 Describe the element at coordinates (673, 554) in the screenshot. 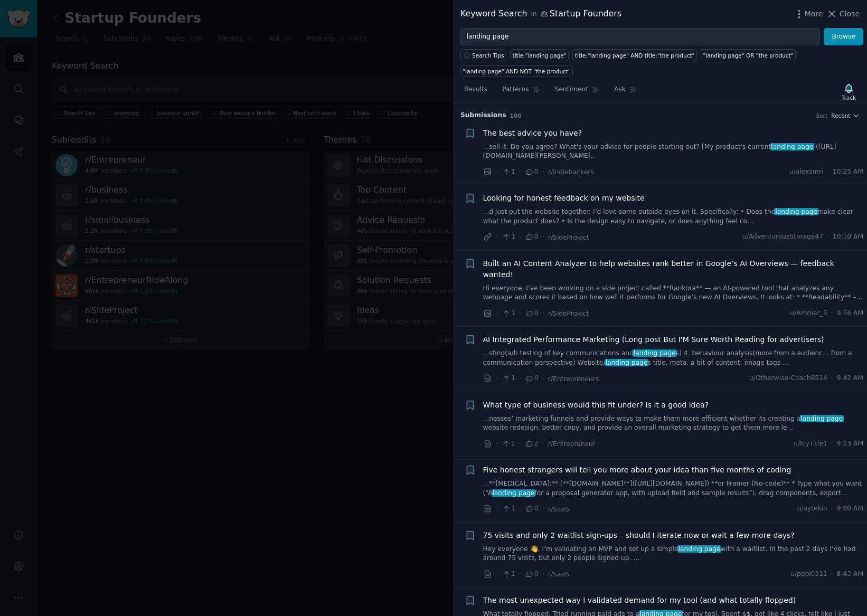

I see `a: Hey everyone 👋, I’m validating an MVP and set up a simplelanding pagewith a waitlist. In the past...` at that location.